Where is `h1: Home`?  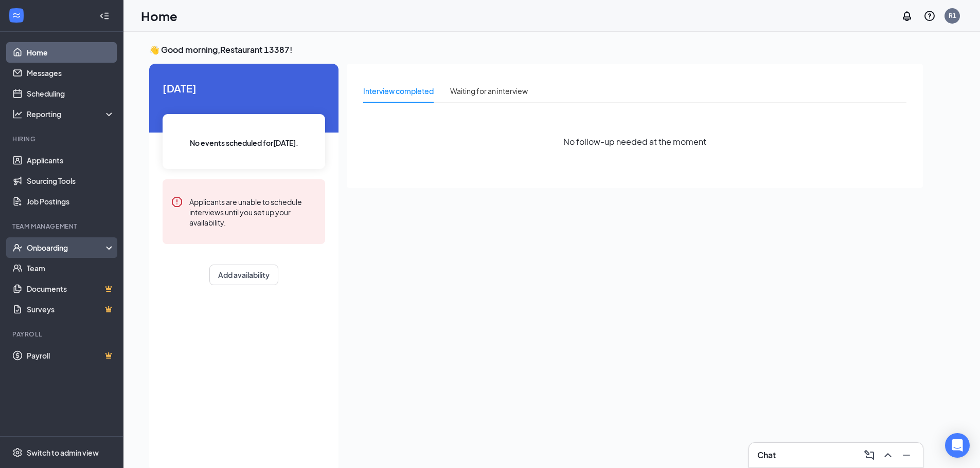 h1: Home is located at coordinates (159, 16).